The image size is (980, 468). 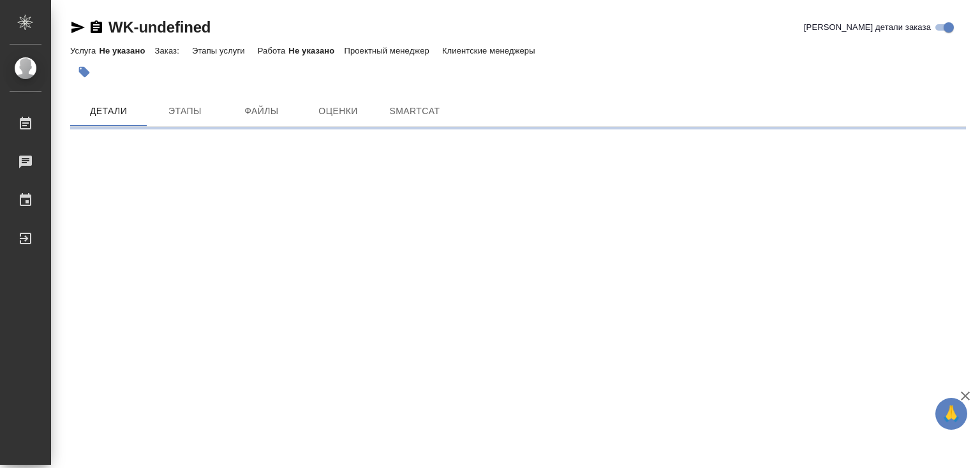 I want to click on button: Скопировать ссылку для ЯМессенджера, so click(x=78, y=28).